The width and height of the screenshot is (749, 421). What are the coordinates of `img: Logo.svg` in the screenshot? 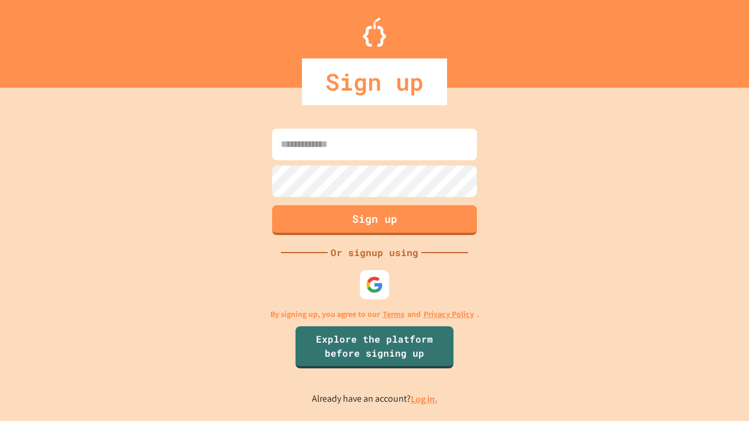 It's located at (375, 32).